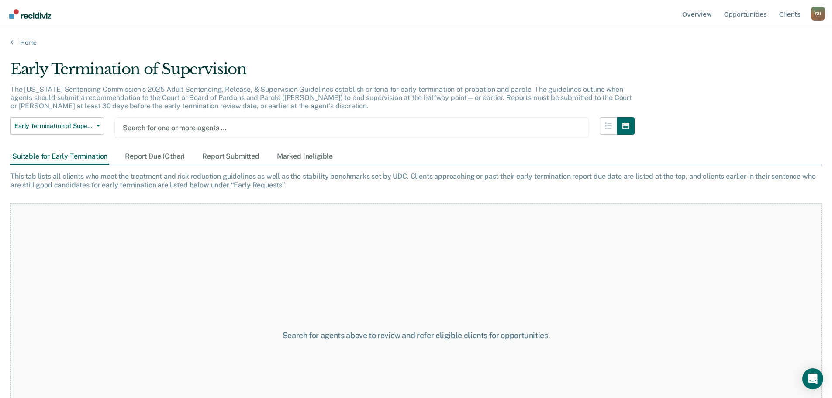  What do you see at coordinates (305, 156) in the screenshot?
I see `div: Marked Ineligible` at bounding box center [305, 156].